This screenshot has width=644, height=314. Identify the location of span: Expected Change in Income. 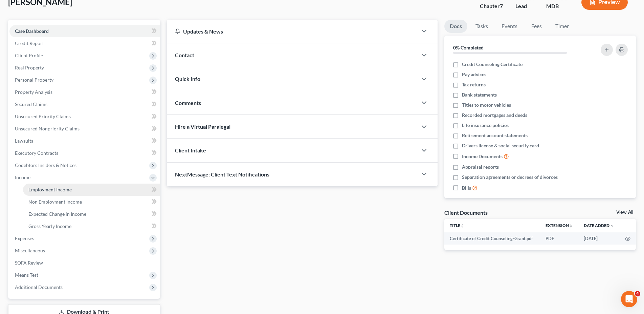
(57, 214).